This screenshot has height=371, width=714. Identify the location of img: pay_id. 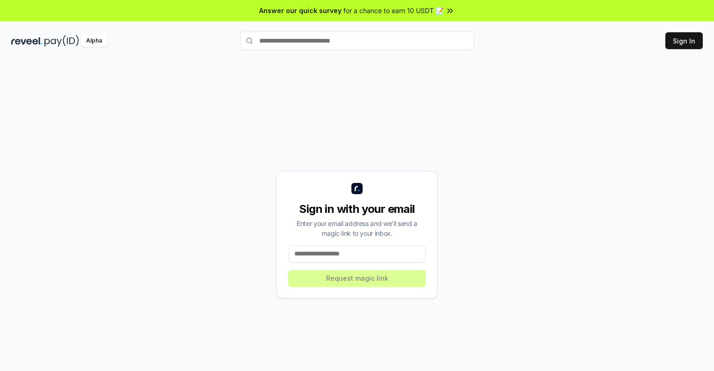
(62, 41).